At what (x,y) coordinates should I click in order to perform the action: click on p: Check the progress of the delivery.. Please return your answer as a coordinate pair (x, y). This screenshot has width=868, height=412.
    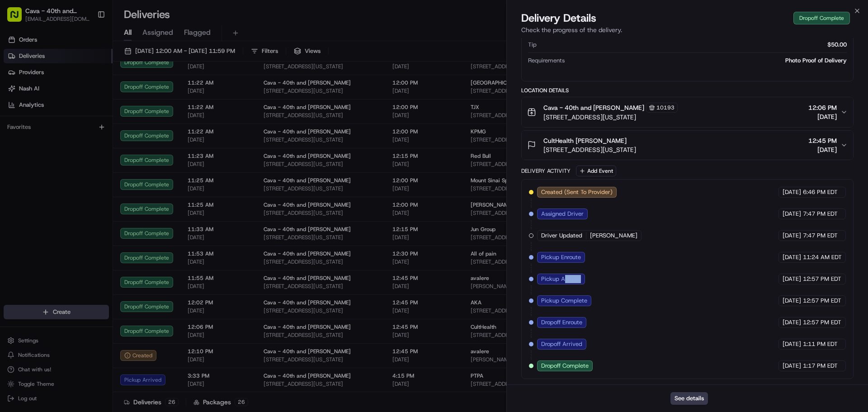
    Looking at the image, I should click on (688, 30).